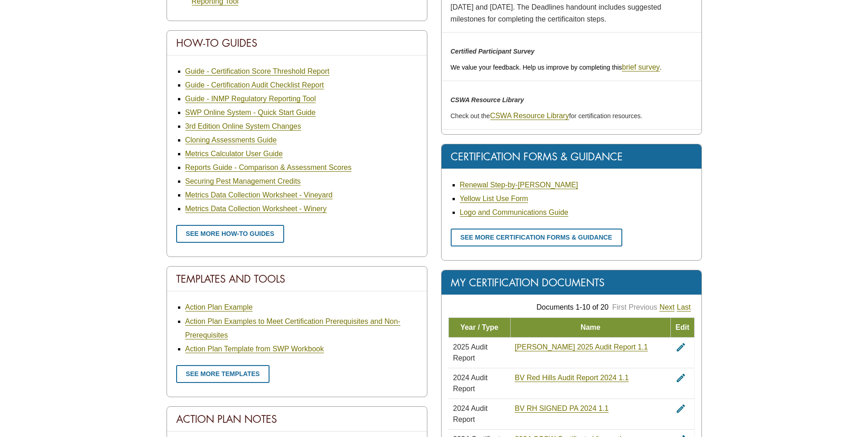 Image resolution: width=868 pixels, height=437 pixels. What do you see at coordinates (573, 307) in the screenshot?
I see `span: Documents 1-10 of 20` at bounding box center [573, 307].